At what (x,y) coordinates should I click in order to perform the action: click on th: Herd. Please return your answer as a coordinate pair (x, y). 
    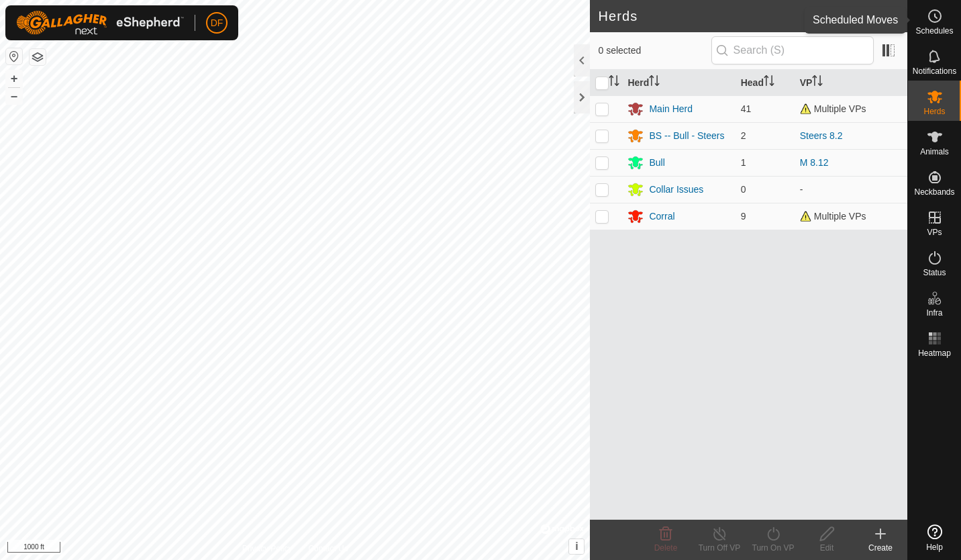
    Looking at the image, I should click on (679, 82).